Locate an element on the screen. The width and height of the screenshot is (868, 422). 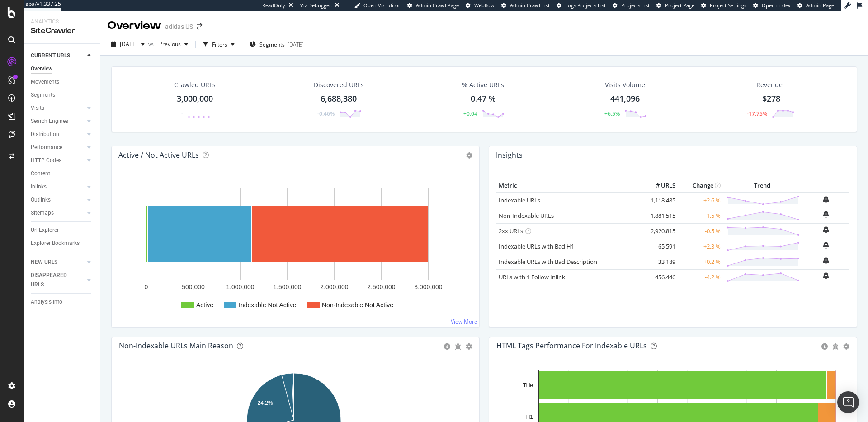
a: Search Engines is located at coordinates (57, 121).